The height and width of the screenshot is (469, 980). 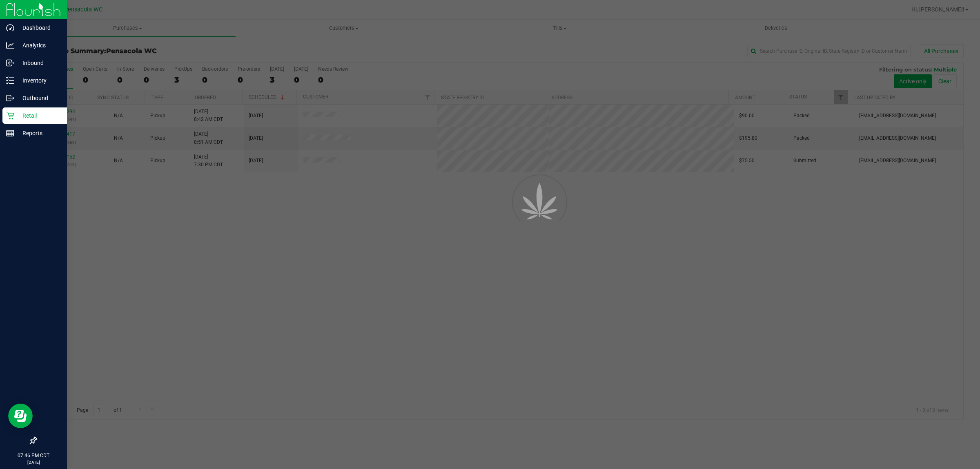 What do you see at coordinates (39, 98) in the screenshot?
I see `p: Outbound` at bounding box center [39, 98].